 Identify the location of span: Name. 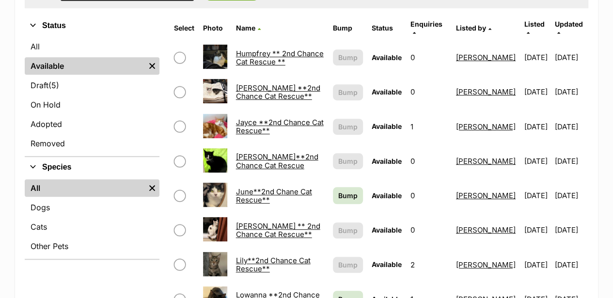
(246, 28).